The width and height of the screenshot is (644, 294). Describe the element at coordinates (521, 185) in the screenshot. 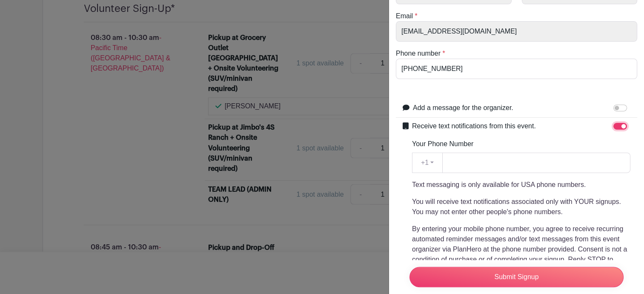

I see `p: Text messaging is only available for USA phone numbers.` at that location.